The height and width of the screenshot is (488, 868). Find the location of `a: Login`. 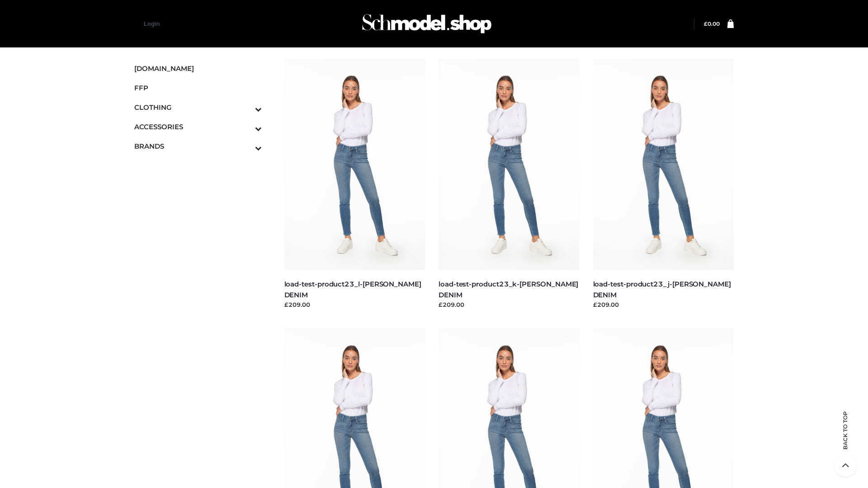

a: Login is located at coordinates (152, 23).